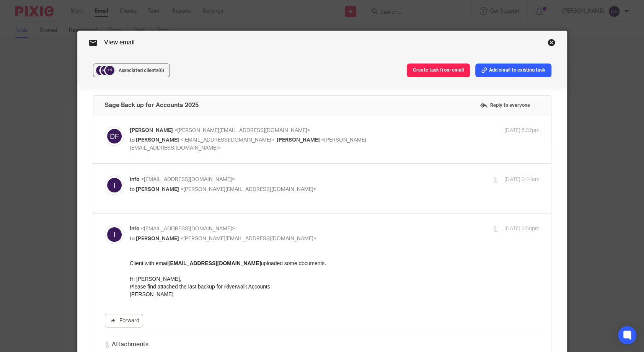 This screenshot has height=352, width=644. I want to click on h3: Attachments, so click(127, 344).